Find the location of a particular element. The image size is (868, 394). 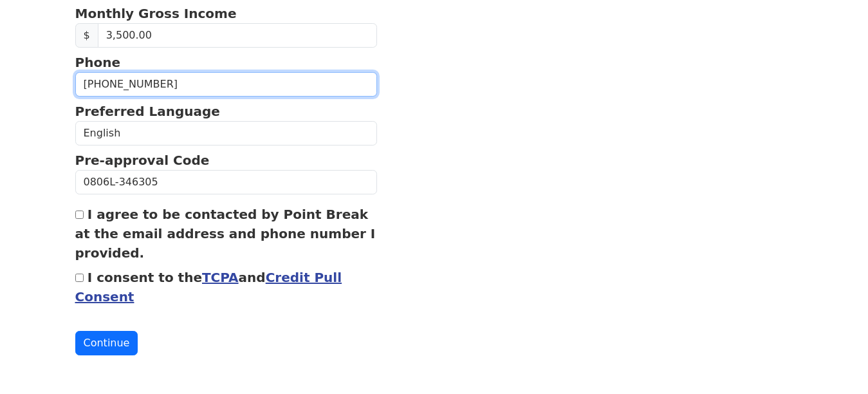

strong: Pre-approval Code is located at coordinates (142, 161).